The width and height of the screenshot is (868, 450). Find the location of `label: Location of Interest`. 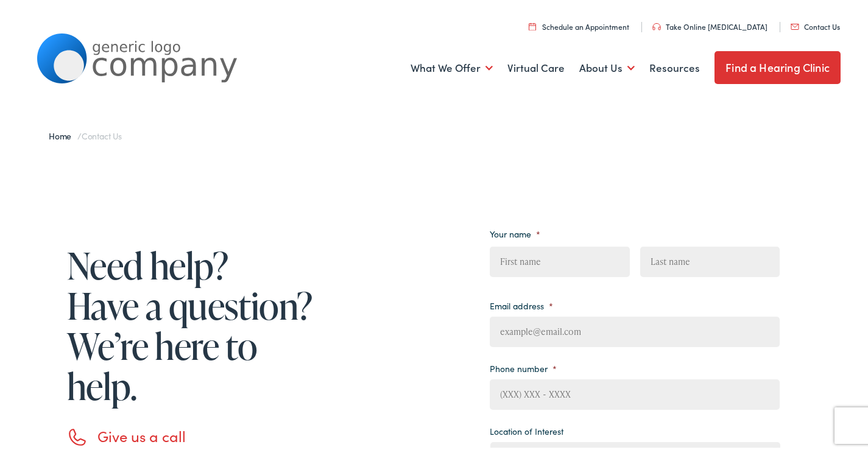

label: Location of Interest is located at coordinates (526, 429).